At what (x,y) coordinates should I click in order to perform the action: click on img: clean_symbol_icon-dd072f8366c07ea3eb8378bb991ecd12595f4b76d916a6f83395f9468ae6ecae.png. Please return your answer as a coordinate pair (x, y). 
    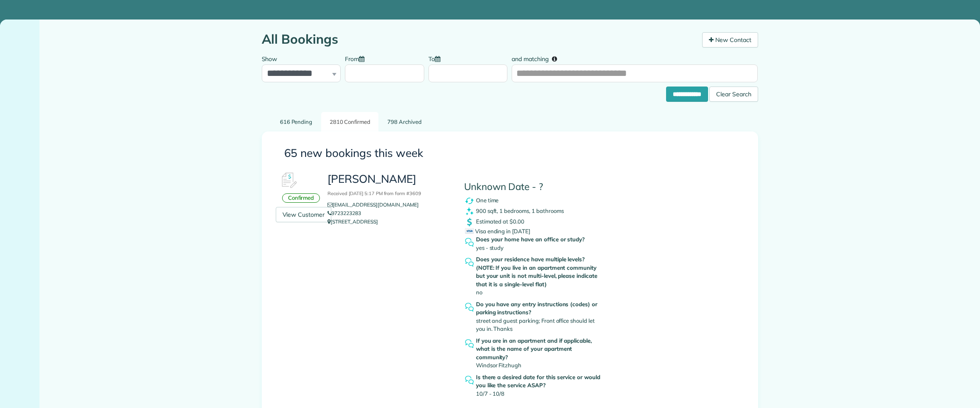
    Looking at the image, I should click on (469, 211).